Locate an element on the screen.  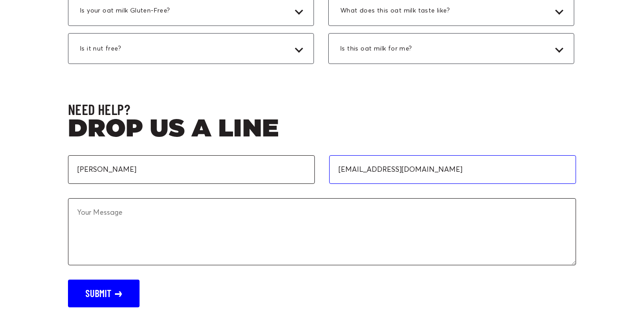
span: Is this oat milk for me? is located at coordinates (378, 48).